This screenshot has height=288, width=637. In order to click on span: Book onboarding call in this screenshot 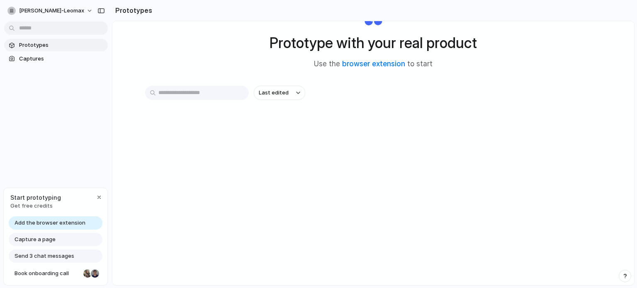, I will do `click(47, 274)`.